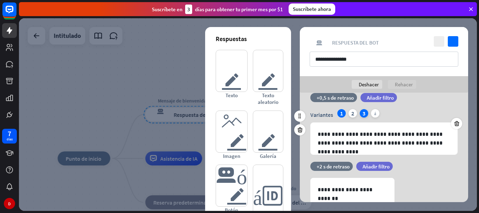 The width and height of the screenshot is (479, 213). I want to click on font: 2, so click(353, 113).